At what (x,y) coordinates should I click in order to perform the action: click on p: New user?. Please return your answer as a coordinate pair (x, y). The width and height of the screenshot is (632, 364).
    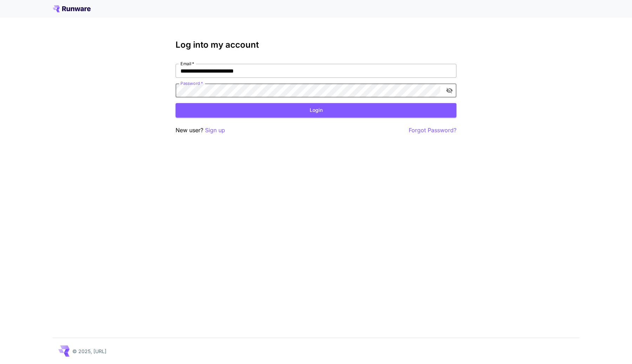
    Looking at the image, I should click on (200, 130).